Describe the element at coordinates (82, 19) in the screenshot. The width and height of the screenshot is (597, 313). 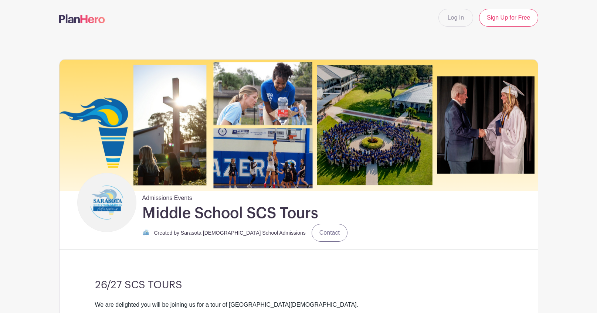
I see `img: logo-507f7623f17ff9eddc593b1ce0a138ce2505c220e1c5a4e2b4648c50719b7d32.svg` at that location.